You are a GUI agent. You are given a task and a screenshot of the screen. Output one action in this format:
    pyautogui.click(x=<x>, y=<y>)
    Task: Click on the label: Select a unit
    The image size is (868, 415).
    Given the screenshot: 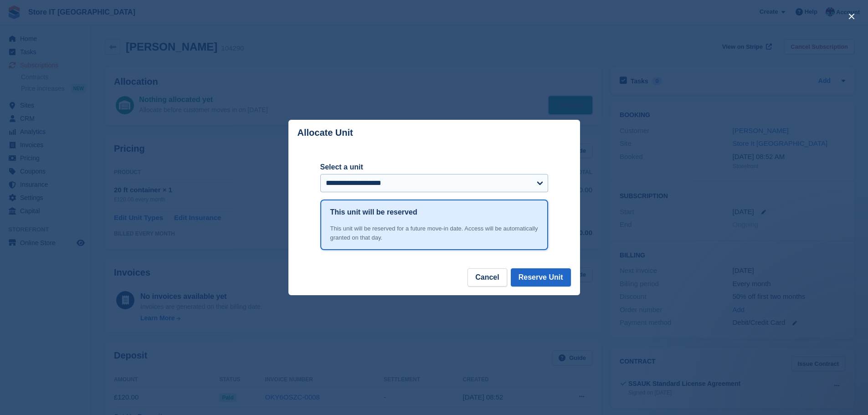 What is the action you would take?
    pyautogui.click(x=435, y=168)
    